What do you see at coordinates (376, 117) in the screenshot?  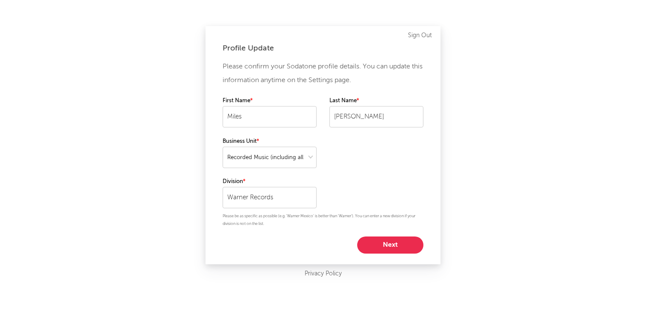 I see `input: Your last name` at bounding box center [376, 117].